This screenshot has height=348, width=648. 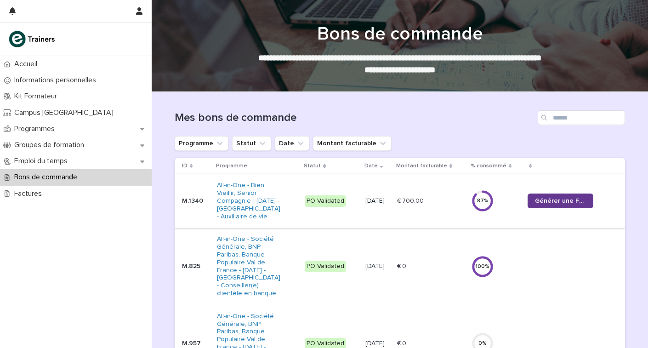 What do you see at coordinates (196, 201) in the screenshot?
I see `p: M.1340` at bounding box center [196, 201].